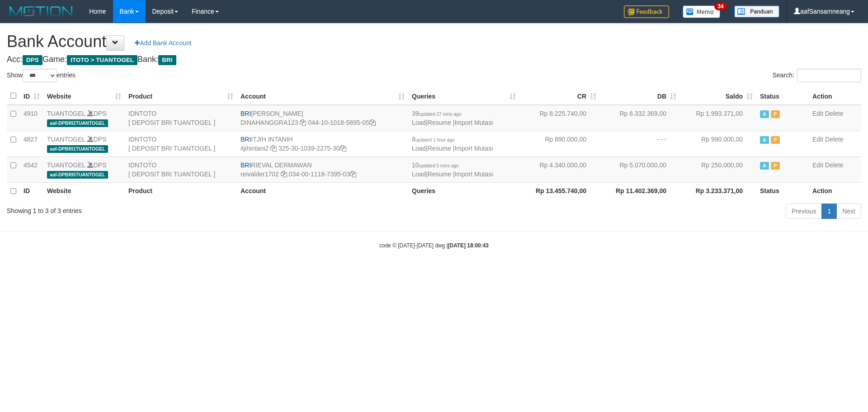 This screenshot has height=412, width=868. Describe the element at coordinates (640, 96) in the screenshot. I see `th: DB: activate to sort column ascending` at that location.